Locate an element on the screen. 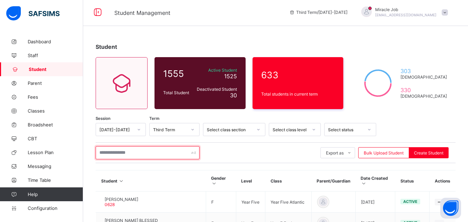  th: Parent/Guardian is located at coordinates (333, 181).